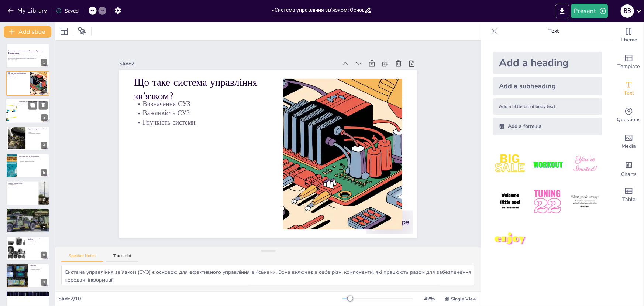  I want to click on button: Duplicate Slide, so click(32, 105).